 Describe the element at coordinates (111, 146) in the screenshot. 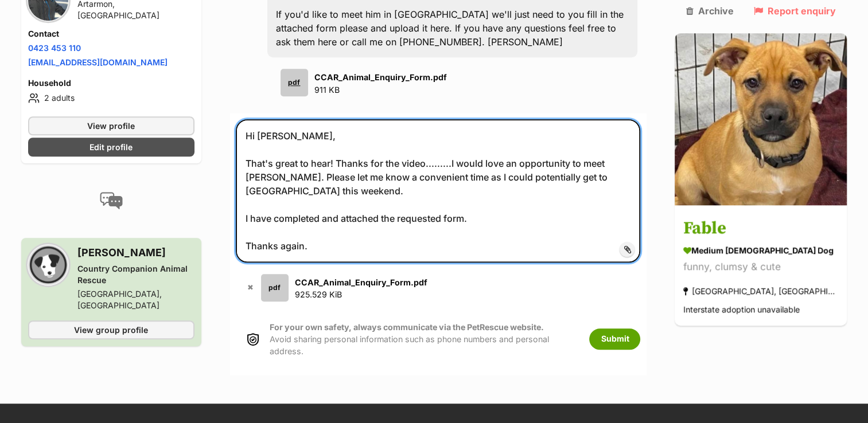

I see `a: Edit profile` at that location.